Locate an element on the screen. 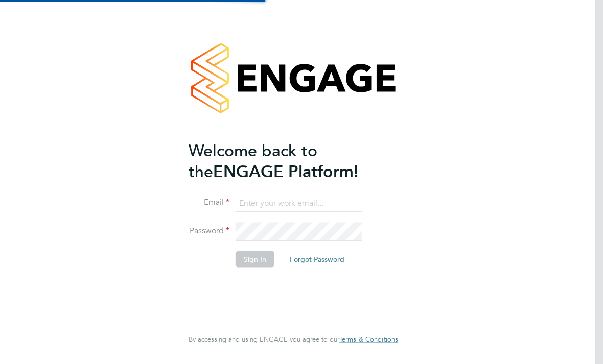 Image resolution: width=603 pixels, height=364 pixels. a: Terms & Conditions is located at coordinates (368, 340).